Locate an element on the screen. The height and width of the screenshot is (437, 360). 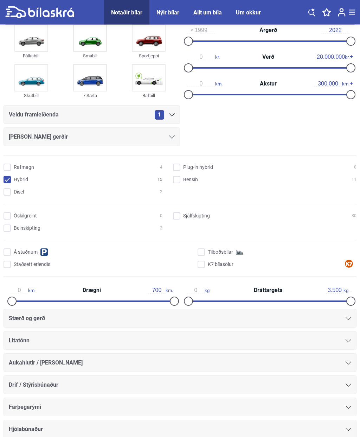
span: Veldu framleiðenda is located at coordinates (34, 115).